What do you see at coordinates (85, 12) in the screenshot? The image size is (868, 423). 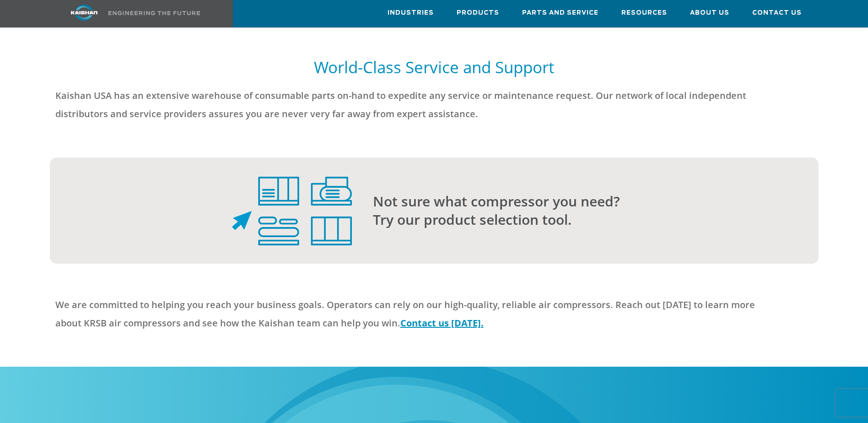 I see `img: kaishan logo` at bounding box center [85, 12].